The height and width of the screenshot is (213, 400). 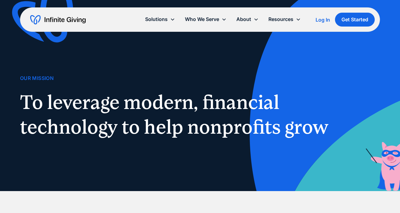 What do you see at coordinates (156, 19) in the screenshot?
I see `div: Solutions` at bounding box center [156, 19].